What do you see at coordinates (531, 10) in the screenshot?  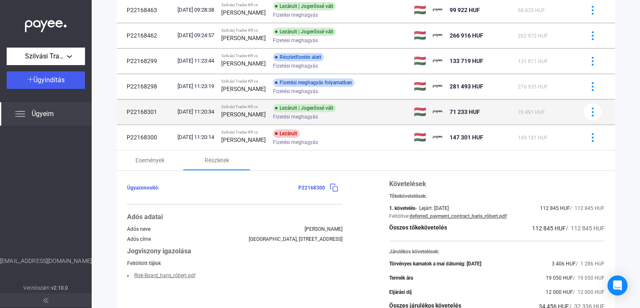 I see `span: 98 835 HUF` at bounding box center [531, 10].